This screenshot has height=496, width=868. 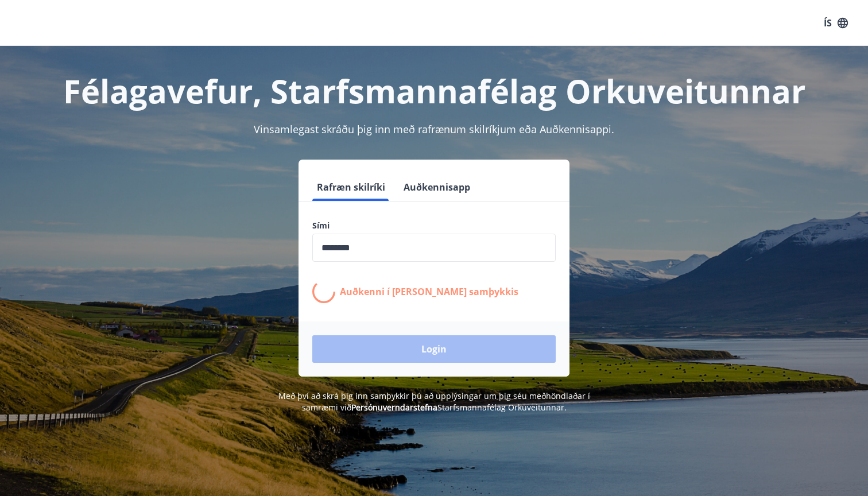 What do you see at coordinates (836, 23) in the screenshot?
I see `button: ÍS` at bounding box center [836, 23].